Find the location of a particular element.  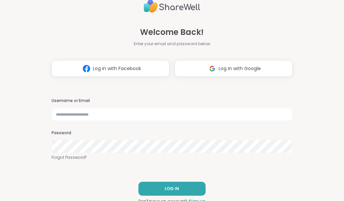

span: LOG IN is located at coordinates (172, 189).